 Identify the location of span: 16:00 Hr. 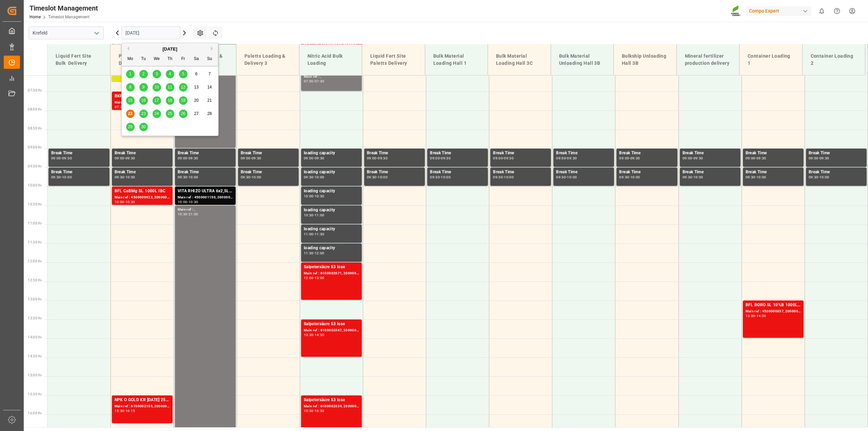
(35, 413).